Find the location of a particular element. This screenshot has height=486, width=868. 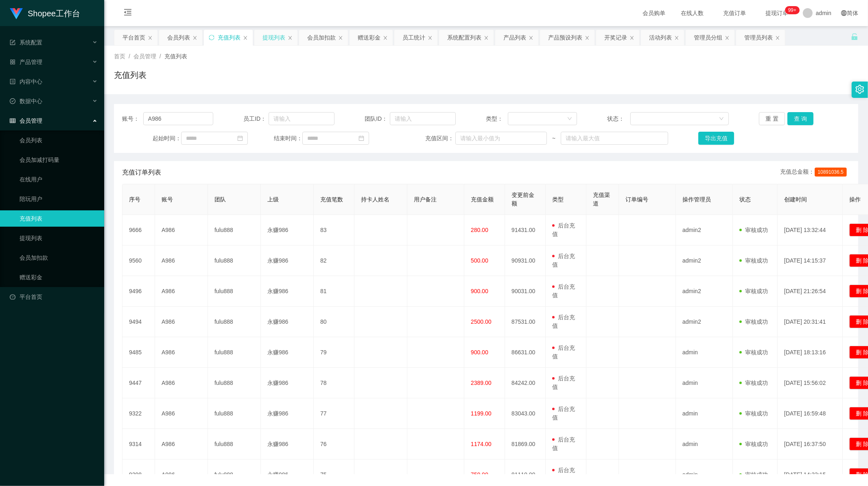

a: 会员列表 is located at coordinates (58, 140).